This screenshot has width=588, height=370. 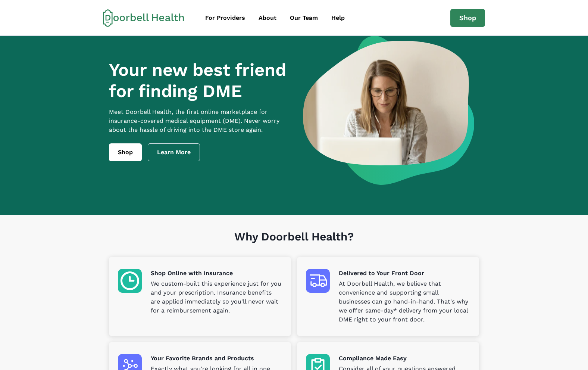 What do you see at coordinates (225, 18) in the screenshot?
I see `div: For Providers` at bounding box center [225, 18].